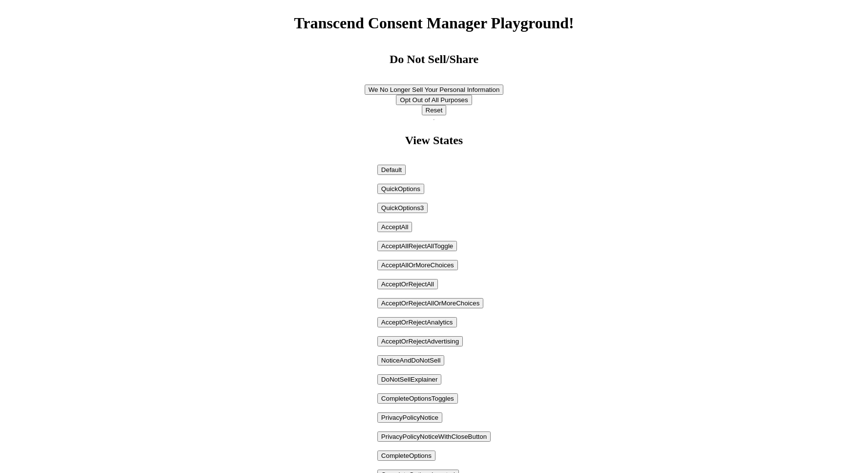 The image size is (868, 473). I want to click on button: CompleteOptions, so click(406, 455).